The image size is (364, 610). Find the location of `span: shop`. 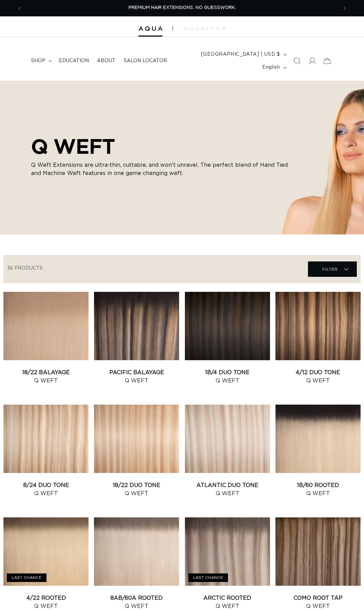

span: shop is located at coordinates (38, 61).